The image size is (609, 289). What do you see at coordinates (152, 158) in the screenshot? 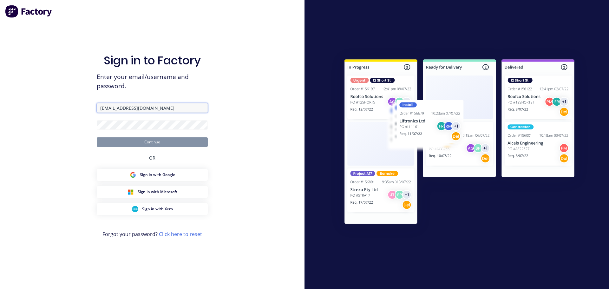
I see `div: OR` at bounding box center [152, 158].